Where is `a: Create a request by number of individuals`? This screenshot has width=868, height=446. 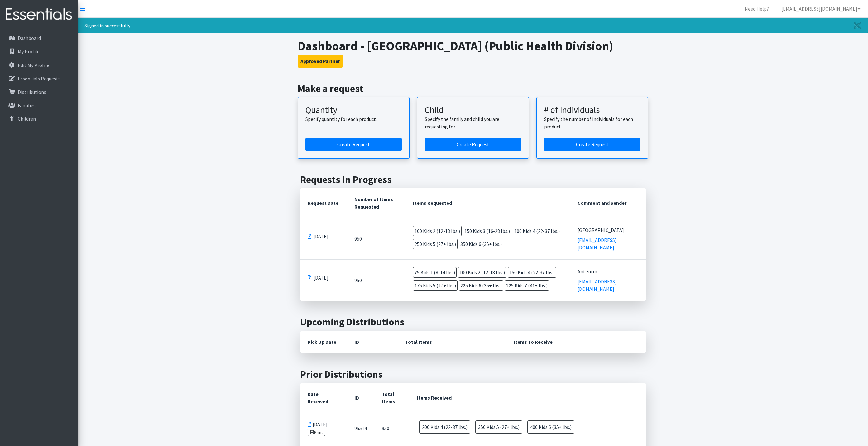 a: Create a request by number of individuals is located at coordinates (592, 144).